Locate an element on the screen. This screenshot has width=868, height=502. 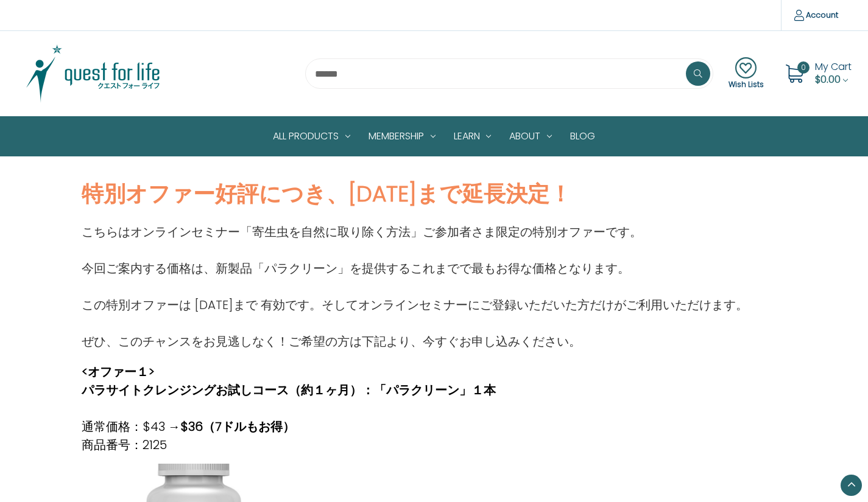
p: 商品番号：2125 is located at coordinates (289, 444).